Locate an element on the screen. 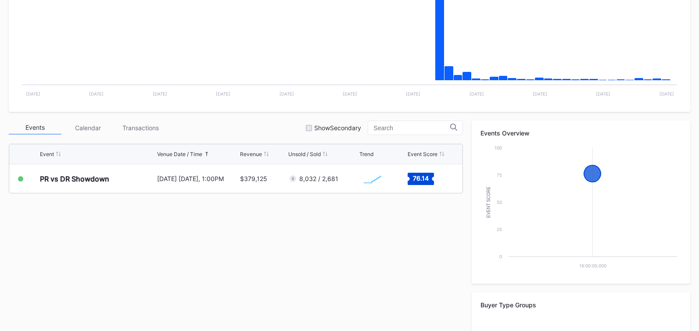 The height and width of the screenshot is (331, 699). div: Events Overview is located at coordinates (581, 133).